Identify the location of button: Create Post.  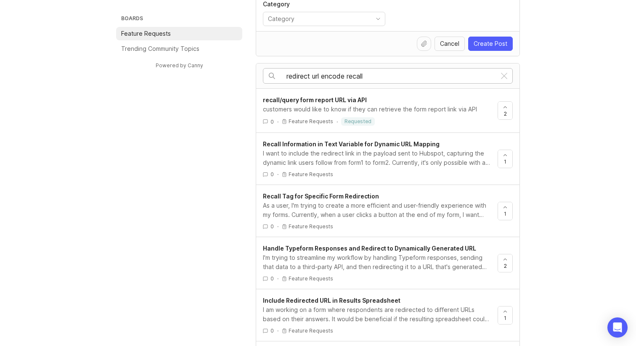
(490, 44).